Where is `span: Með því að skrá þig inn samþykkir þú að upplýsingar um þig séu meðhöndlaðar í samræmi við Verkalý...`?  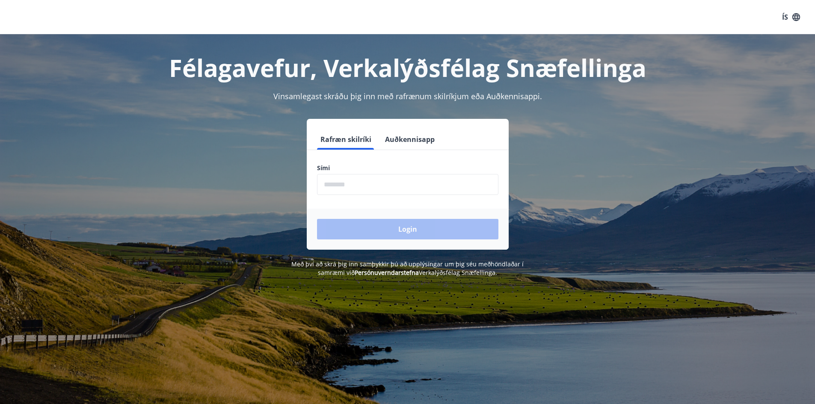 span: Með því að skrá þig inn samþykkir þú að upplýsingar um þig séu meðhöndlaðar í samræmi við Verkalý... is located at coordinates (407, 268).